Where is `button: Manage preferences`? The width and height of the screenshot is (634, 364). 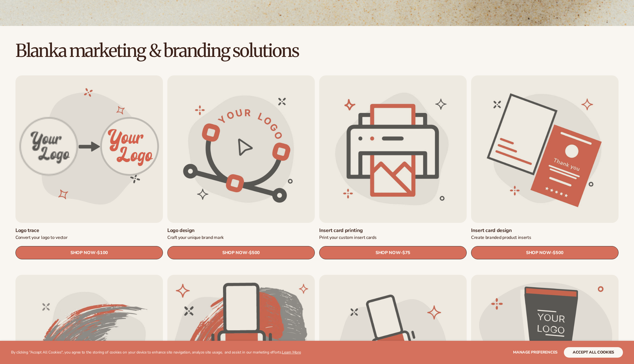 button: Manage preferences is located at coordinates (535, 352).